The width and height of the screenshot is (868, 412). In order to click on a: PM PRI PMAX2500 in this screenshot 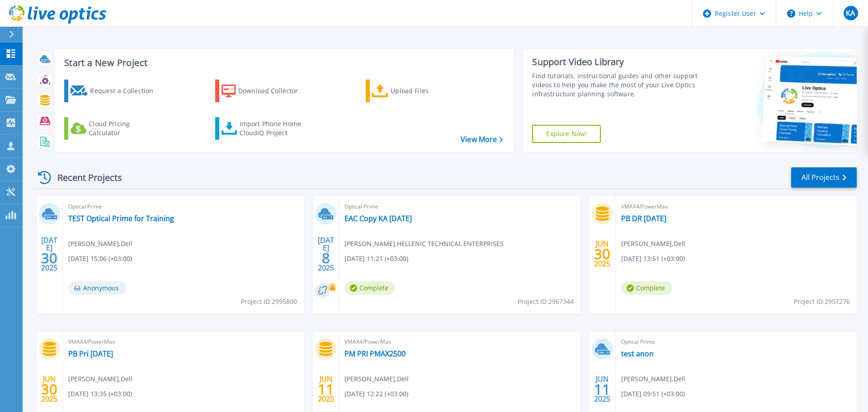, I will do `click(375, 353)`.